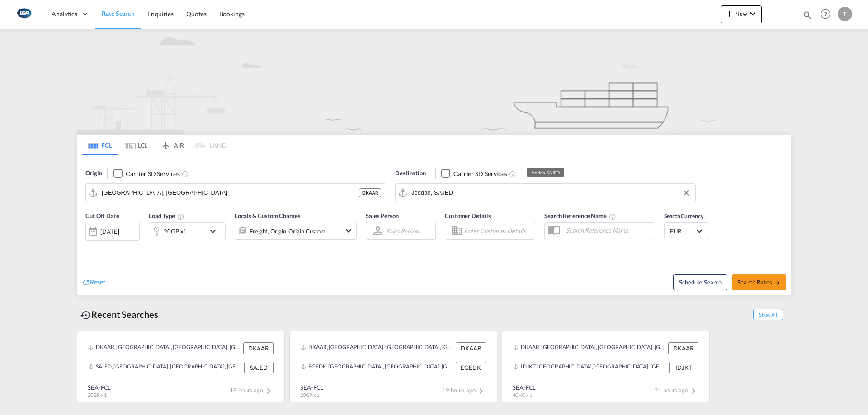 The image size is (868, 415). Describe the element at coordinates (232, 14) in the screenshot. I see `span: Bookings` at that location.